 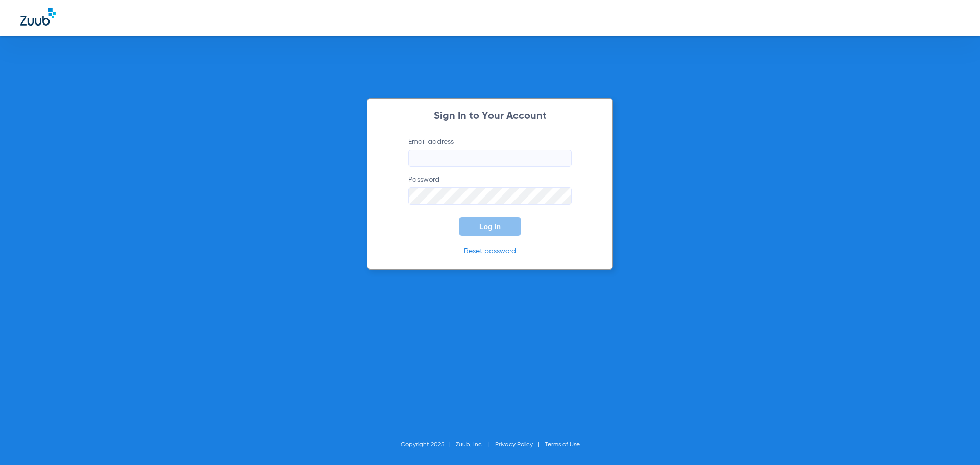 I want to click on label: Email address, so click(x=490, y=152).